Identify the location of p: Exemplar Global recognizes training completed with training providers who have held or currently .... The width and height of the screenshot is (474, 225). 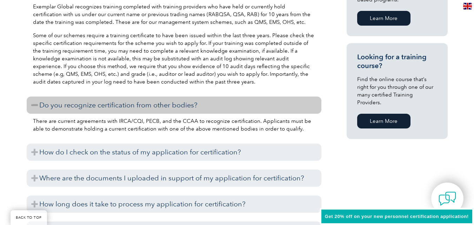
(174, 14).